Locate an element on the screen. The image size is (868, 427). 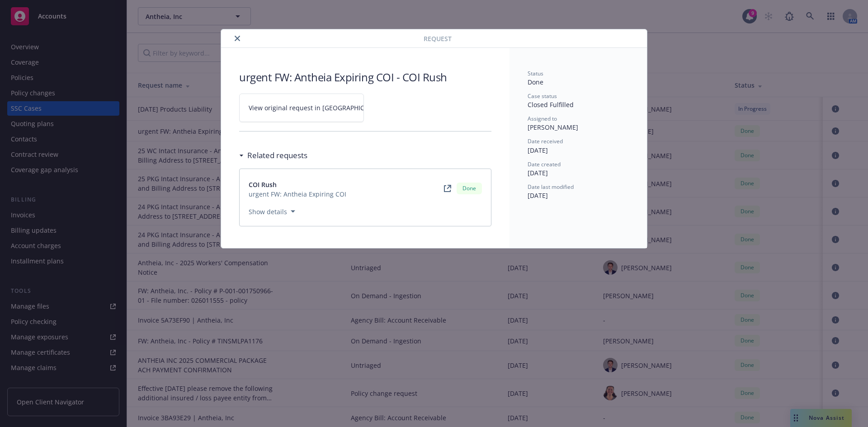
span: urgent FW: Antheia Expiring COI is located at coordinates (297, 194).